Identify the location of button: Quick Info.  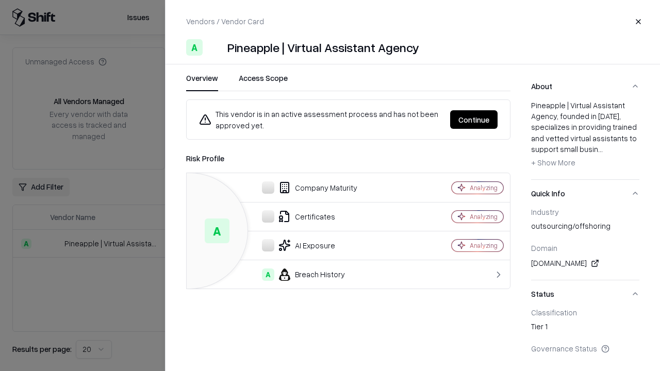
(585, 193).